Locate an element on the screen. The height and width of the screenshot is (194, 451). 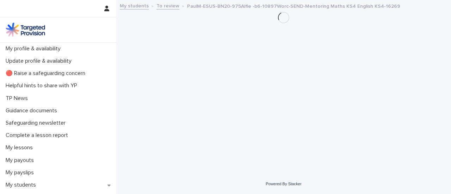
p: TP News is located at coordinates (18, 98).